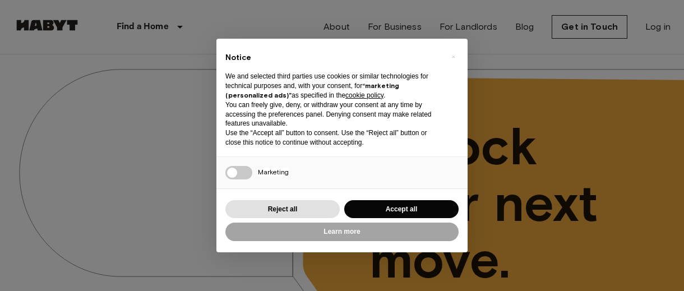 This screenshot has height=291, width=684. Describe the element at coordinates (283, 209) in the screenshot. I see `button: Reject all` at that location.